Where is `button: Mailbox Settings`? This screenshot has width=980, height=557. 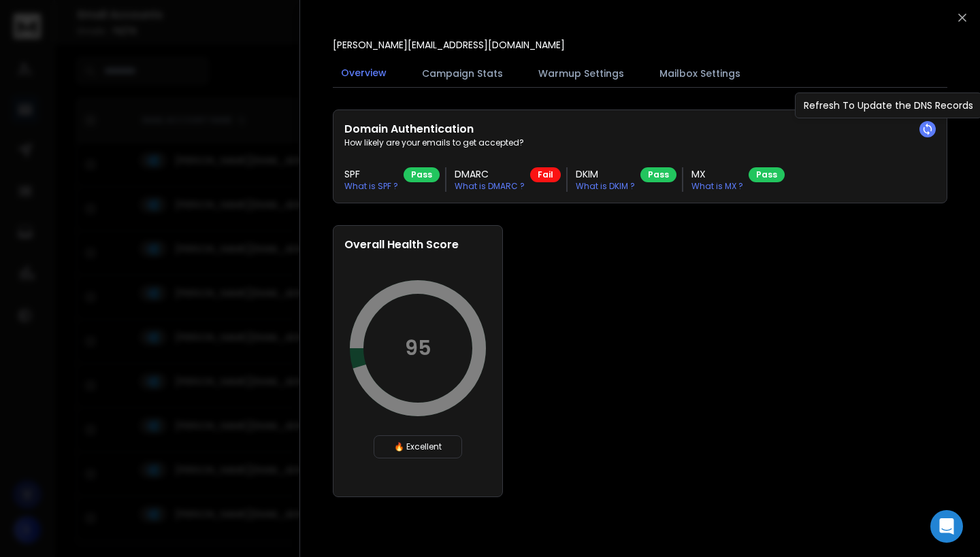
button: Mailbox Settings is located at coordinates (700, 74).